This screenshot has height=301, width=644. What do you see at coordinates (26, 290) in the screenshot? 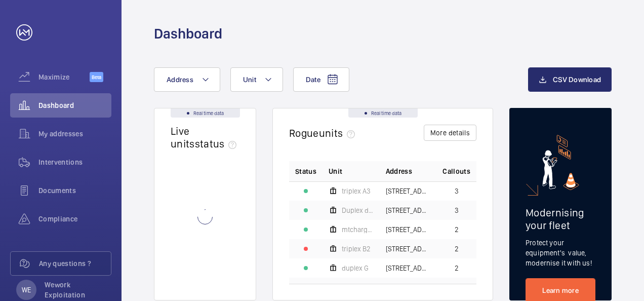
I see `p: WE` at bounding box center [26, 290].